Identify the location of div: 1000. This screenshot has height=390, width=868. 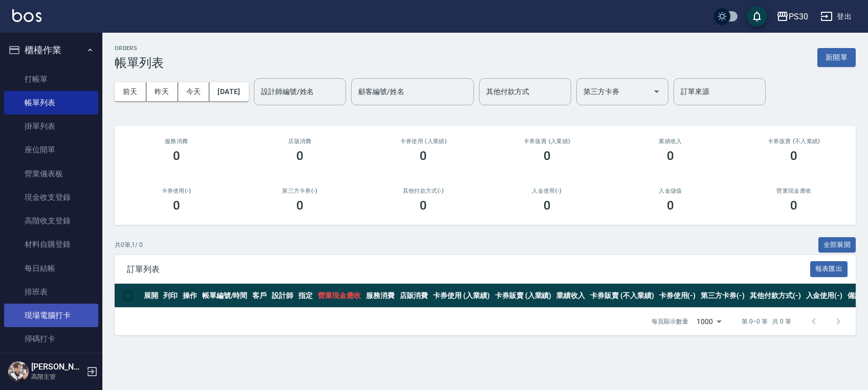
(709, 321).